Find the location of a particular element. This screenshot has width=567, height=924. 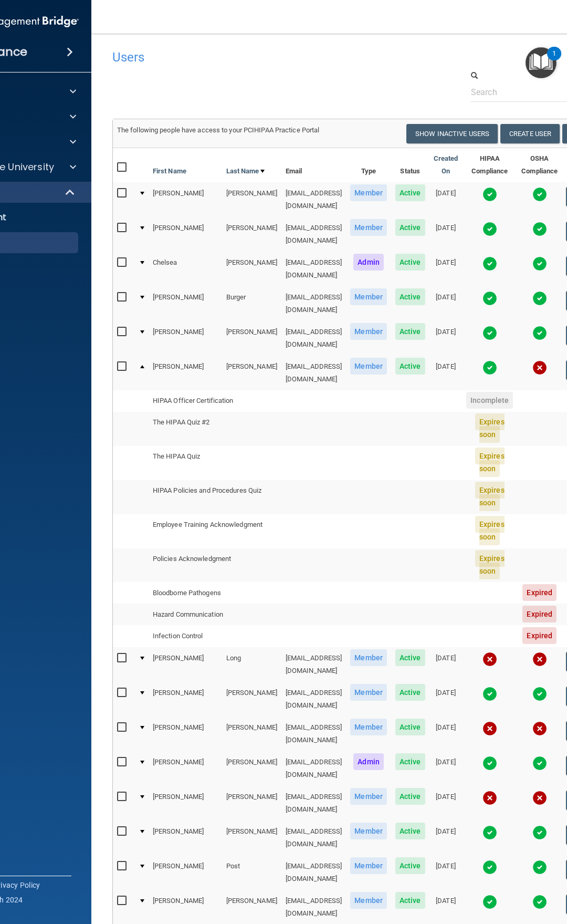

button: Open Resource Center, 1 new notification is located at coordinates (541, 62).